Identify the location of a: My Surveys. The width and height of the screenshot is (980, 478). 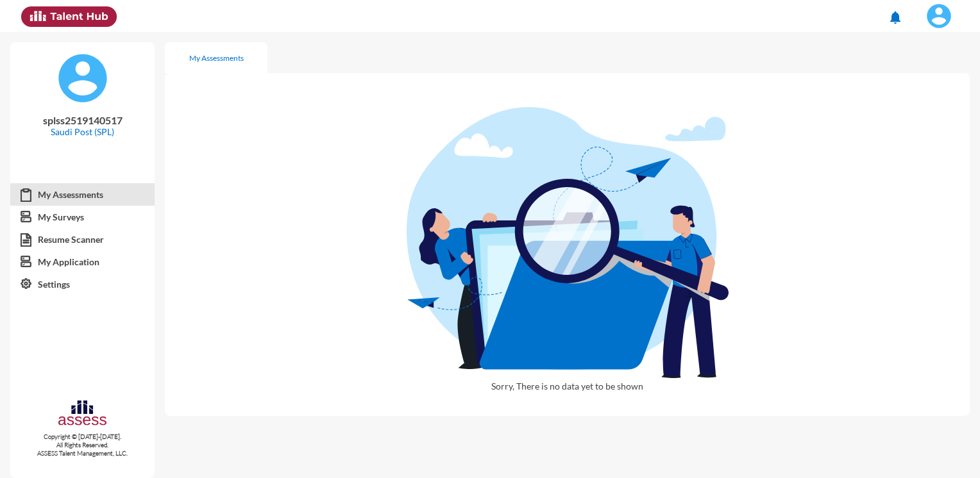
(82, 218).